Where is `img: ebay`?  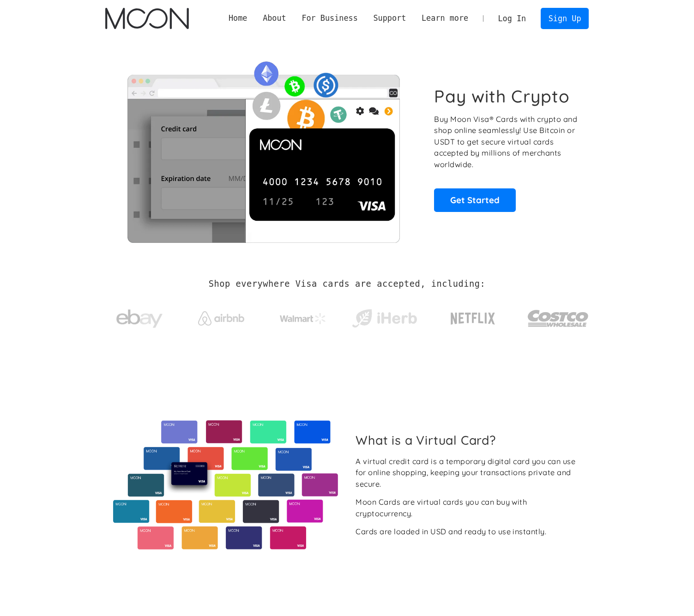 img: ebay is located at coordinates (140, 319).